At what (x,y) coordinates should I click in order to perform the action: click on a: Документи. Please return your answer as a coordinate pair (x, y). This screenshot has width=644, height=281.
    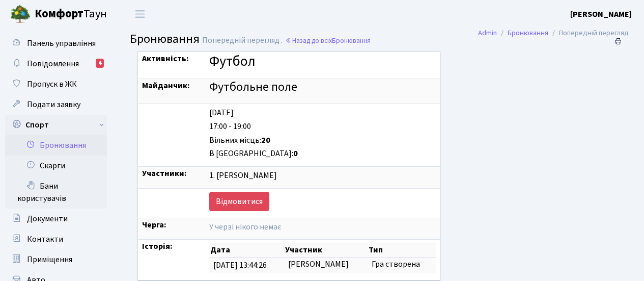
    Looking at the image, I should click on (56, 218).